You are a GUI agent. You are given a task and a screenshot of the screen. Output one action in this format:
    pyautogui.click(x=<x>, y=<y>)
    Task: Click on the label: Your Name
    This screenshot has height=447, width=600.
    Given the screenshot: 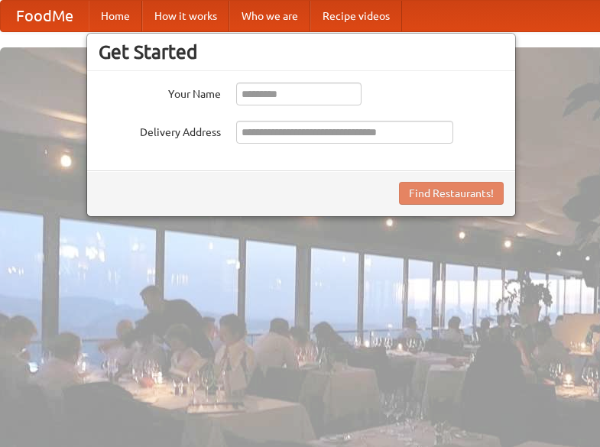 What is the action you would take?
    pyautogui.click(x=160, y=92)
    